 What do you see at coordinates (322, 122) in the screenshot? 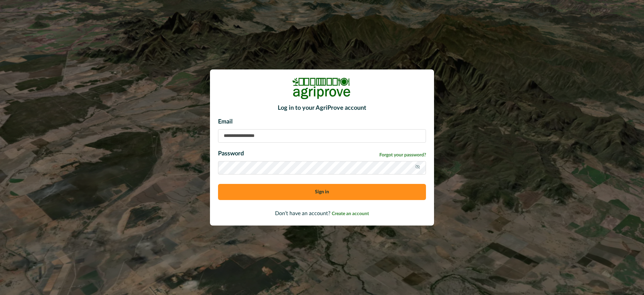
I see `p: Email` at bounding box center [322, 122].